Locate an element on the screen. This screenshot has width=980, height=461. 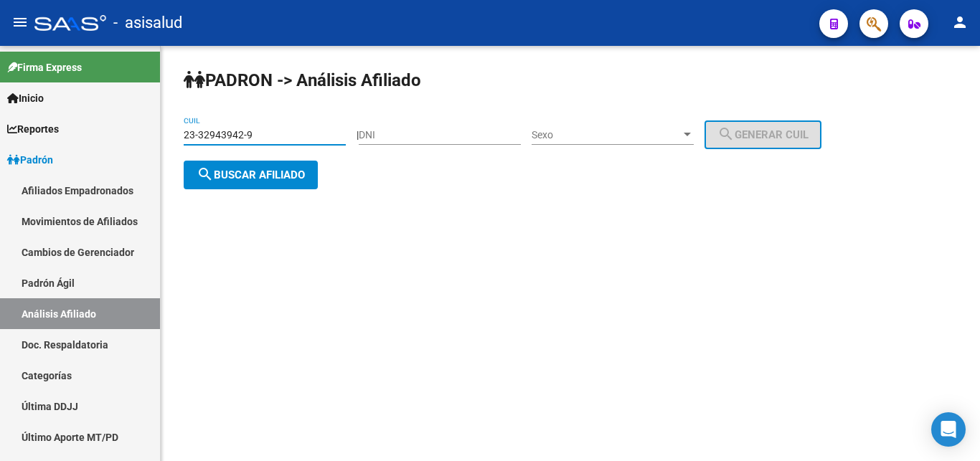
span: Sexo is located at coordinates (606, 134).